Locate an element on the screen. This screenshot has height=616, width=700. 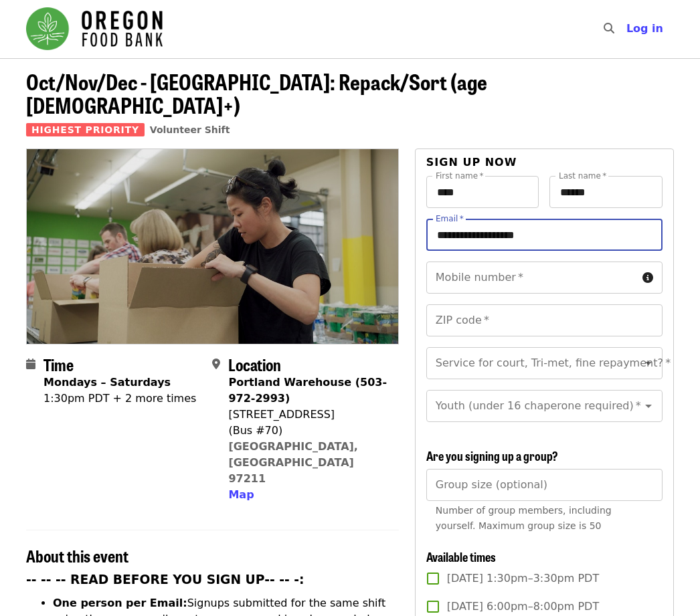
span: Highest Priority is located at coordinates (85, 129).